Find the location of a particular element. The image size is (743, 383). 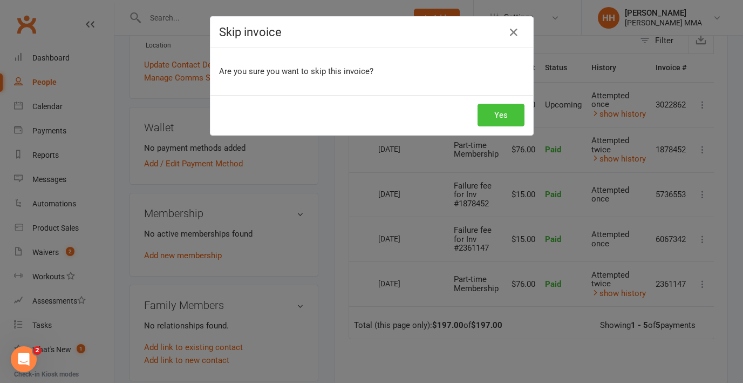

span: 2 is located at coordinates (37, 350).